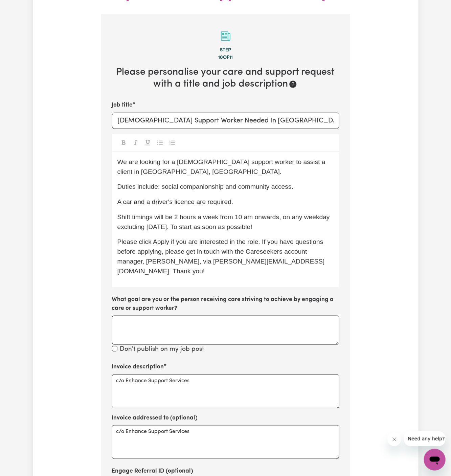 This screenshot has width=451, height=476. I want to click on span: Duties include: social companionship and community access., so click(205, 187).